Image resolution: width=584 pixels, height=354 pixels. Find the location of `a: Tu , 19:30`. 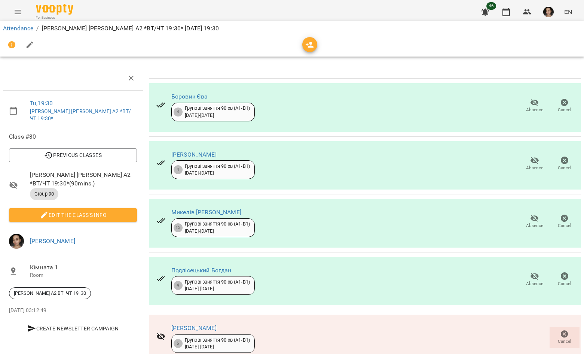

a: Tu , 19:30 is located at coordinates (41, 103).